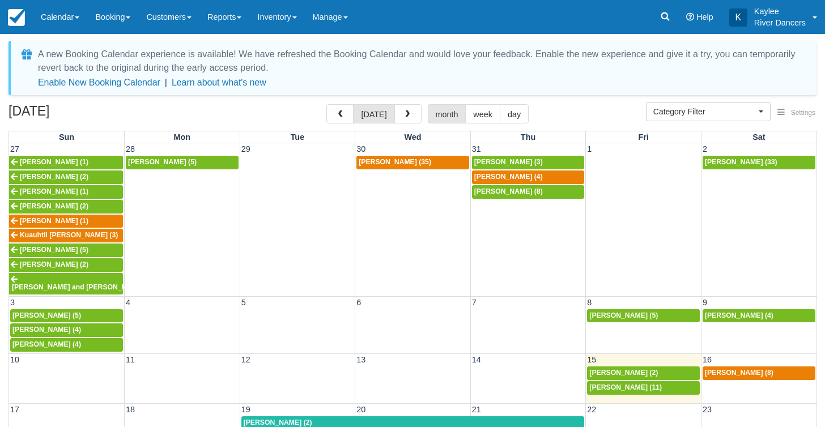  What do you see at coordinates (361, 410) in the screenshot?
I see `span: 20` at bounding box center [361, 410].